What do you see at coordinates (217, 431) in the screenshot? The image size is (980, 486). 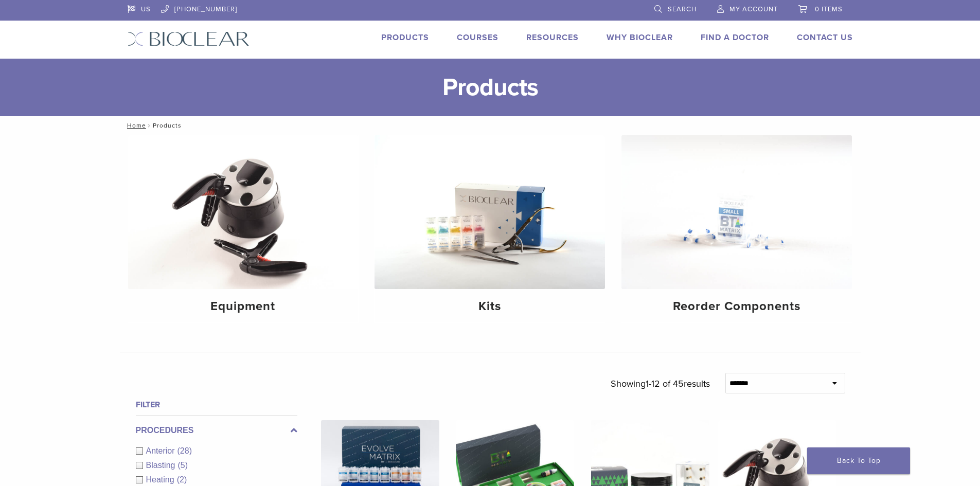 I see `label: Procedures` at bounding box center [217, 431].